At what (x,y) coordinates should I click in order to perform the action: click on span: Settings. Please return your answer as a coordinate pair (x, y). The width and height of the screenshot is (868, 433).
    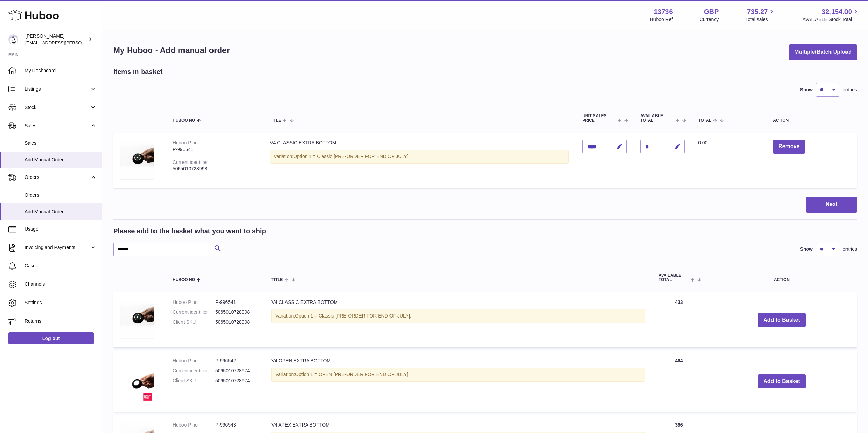
    Looking at the image, I should click on (61, 302).